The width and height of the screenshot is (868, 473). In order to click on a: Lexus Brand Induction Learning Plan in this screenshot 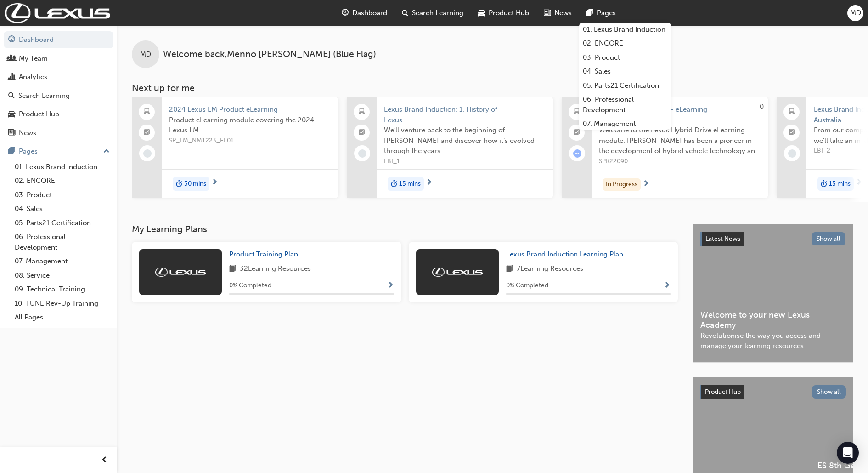, I will do `click(567, 254)`.